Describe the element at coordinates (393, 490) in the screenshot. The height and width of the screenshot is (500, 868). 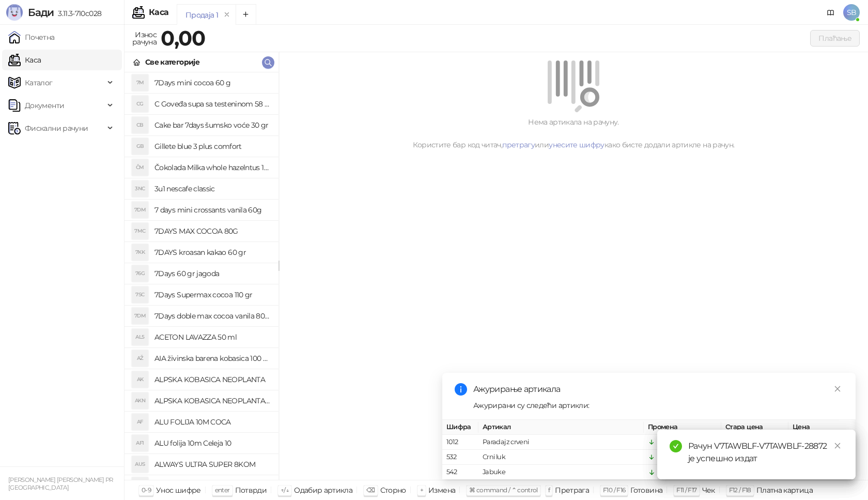
I see `div: Сторно` at that location.